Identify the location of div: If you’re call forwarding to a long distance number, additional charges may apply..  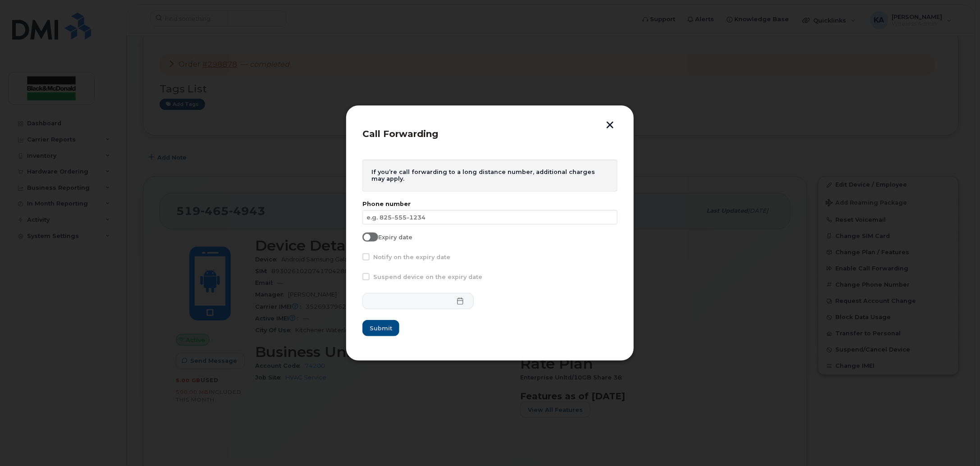
(490, 175).